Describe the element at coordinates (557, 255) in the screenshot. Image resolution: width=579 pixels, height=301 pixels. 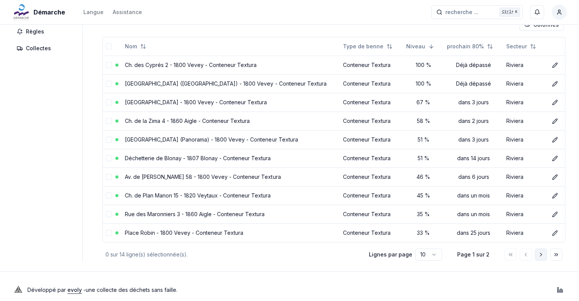
I see `button: Aller à la dernière page` at that location.